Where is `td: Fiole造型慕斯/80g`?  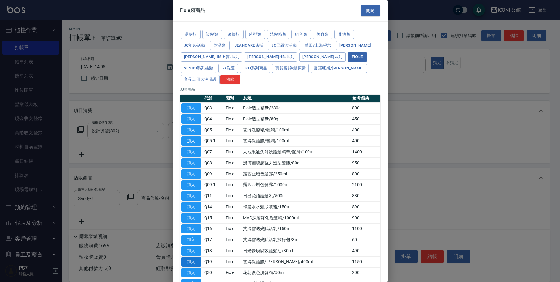 td: Fiole造型慕斯/80g is located at coordinates (296, 119).